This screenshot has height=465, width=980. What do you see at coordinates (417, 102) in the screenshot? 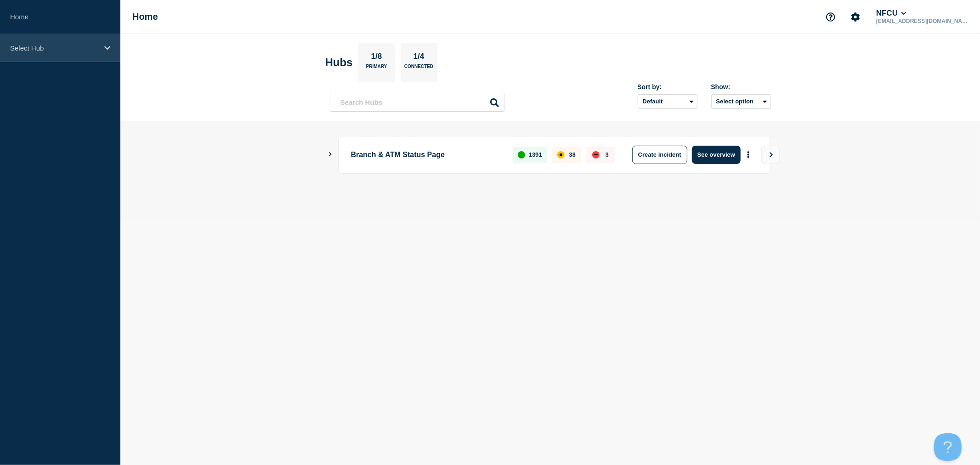
I see `input: Search Hubs` at bounding box center [417, 102].